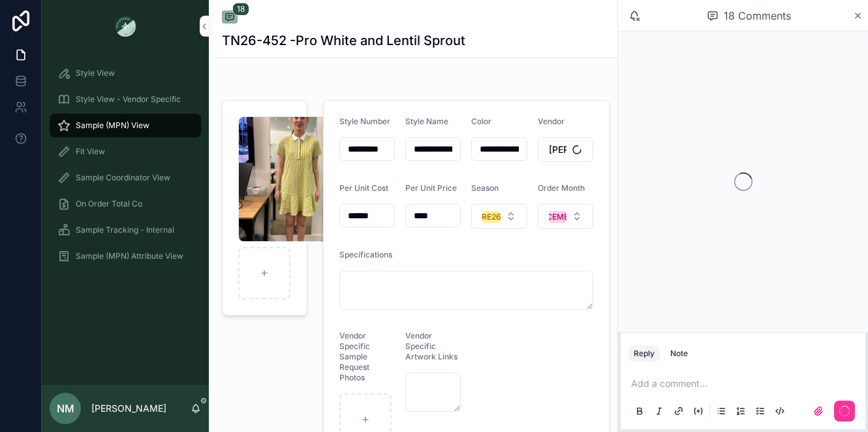 The width and height of the screenshot is (868, 432). I want to click on a: Sample Tracking - Internal, so click(125, 230).